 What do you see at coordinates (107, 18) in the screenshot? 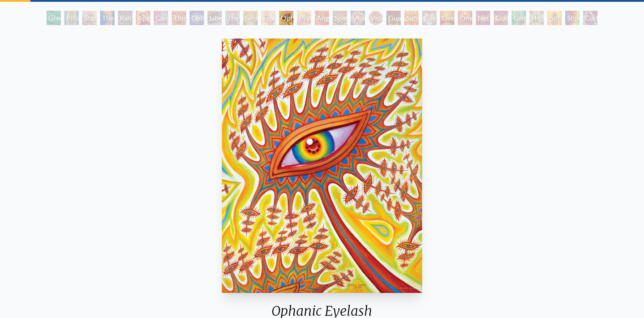
I see `div: The Torch` at bounding box center [107, 18].